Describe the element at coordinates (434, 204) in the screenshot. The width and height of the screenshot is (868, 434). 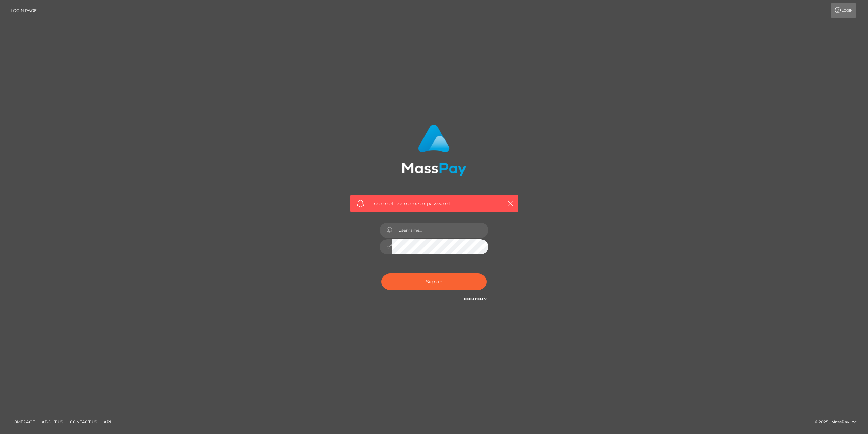
I see `span: Incorrect username or password.` at that location.